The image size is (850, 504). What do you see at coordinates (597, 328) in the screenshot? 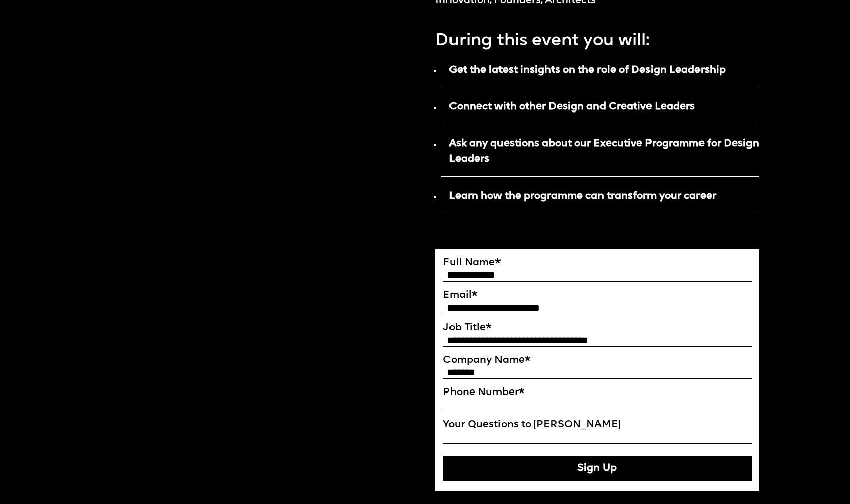
I see `label: Job Title` at bounding box center [597, 328].